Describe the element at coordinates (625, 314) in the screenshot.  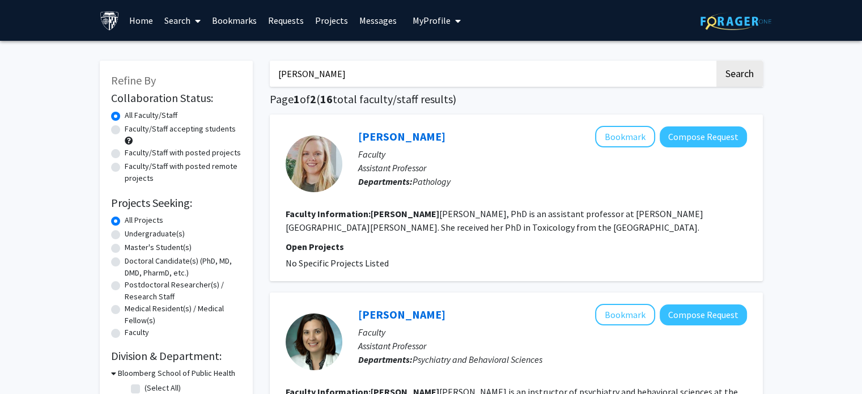
I see `button: Add Ashley Bone to Bookmarks` at that location.